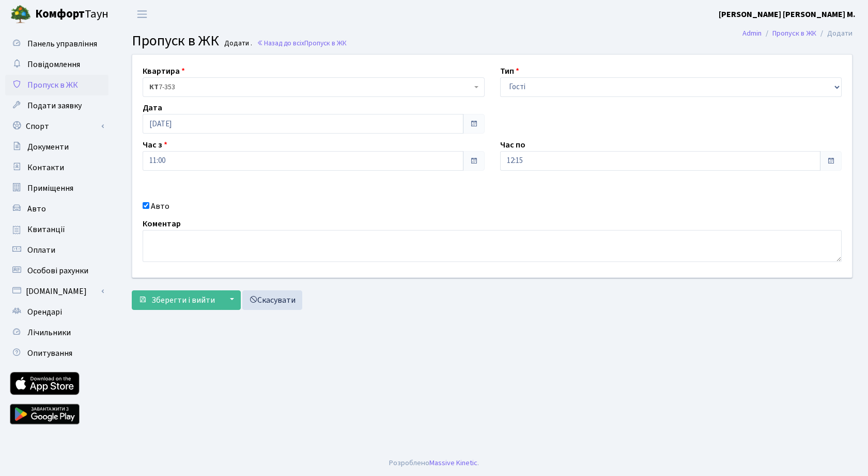 This screenshot has width=868, height=476. I want to click on a: Документи, so click(57, 148).